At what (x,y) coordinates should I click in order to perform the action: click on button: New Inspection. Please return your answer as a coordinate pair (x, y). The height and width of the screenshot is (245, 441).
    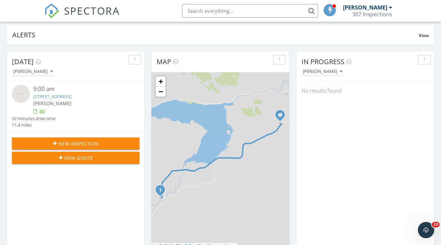
    Looking at the image, I should click on (75, 144).